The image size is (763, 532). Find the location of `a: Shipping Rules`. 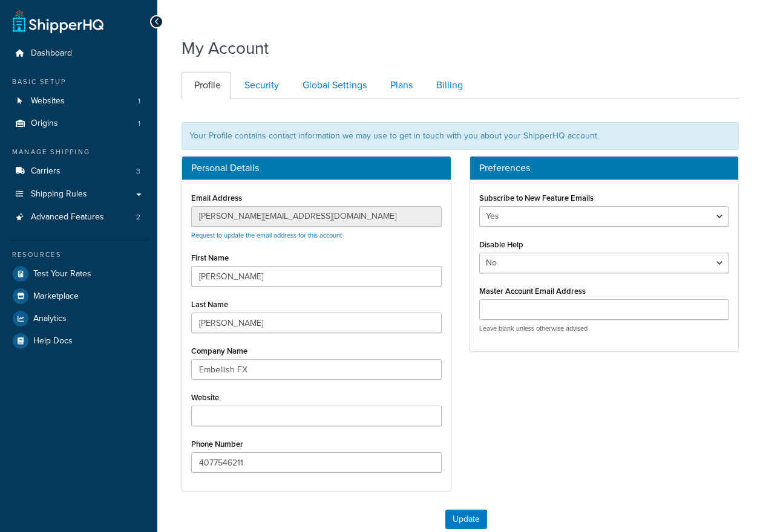

a: Shipping Rules is located at coordinates (78, 194).